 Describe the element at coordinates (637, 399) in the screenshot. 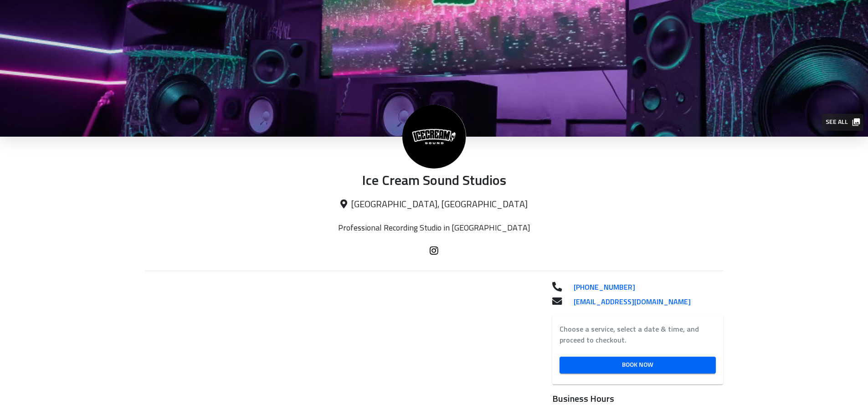

I see `h6: Business Hours` at that location.